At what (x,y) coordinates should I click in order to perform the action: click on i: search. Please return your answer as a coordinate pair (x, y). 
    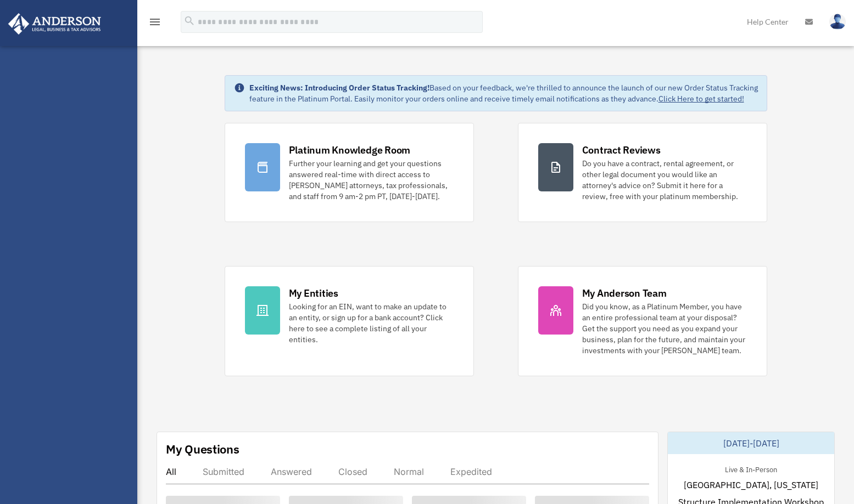
    Looking at the image, I should click on (190, 21).